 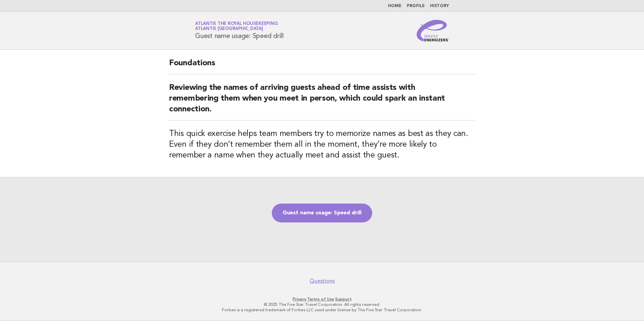 What do you see at coordinates (394, 6) in the screenshot?
I see `a: Home` at bounding box center [394, 6].